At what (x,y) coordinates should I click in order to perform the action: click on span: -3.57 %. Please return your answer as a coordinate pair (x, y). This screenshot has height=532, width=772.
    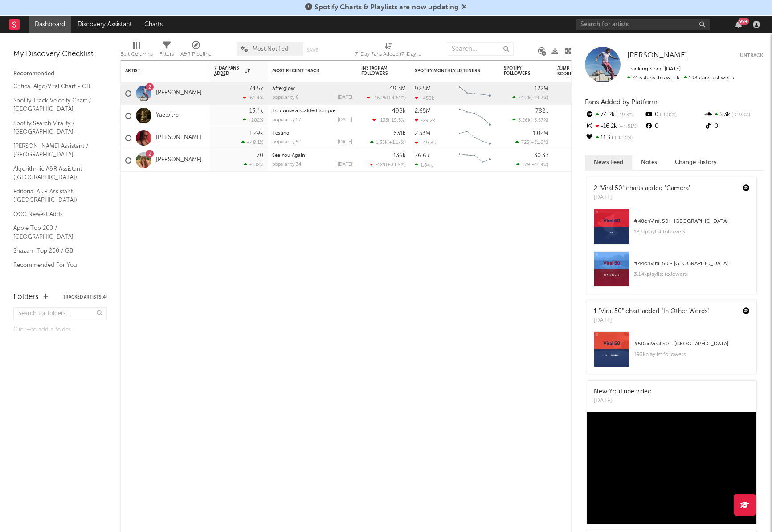
    Looking at the image, I should click on (540, 120).